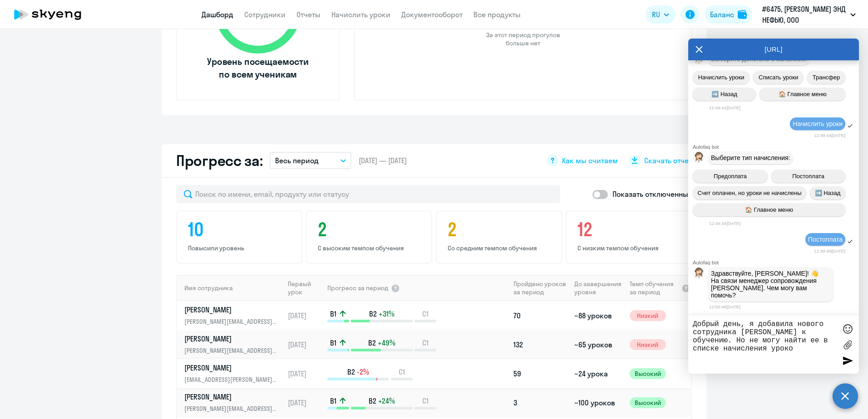 The image size is (868, 419). What do you see at coordinates (848, 345) in the screenshot?
I see `label: Лимит 10 файлов` at bounding box center [848, 345].